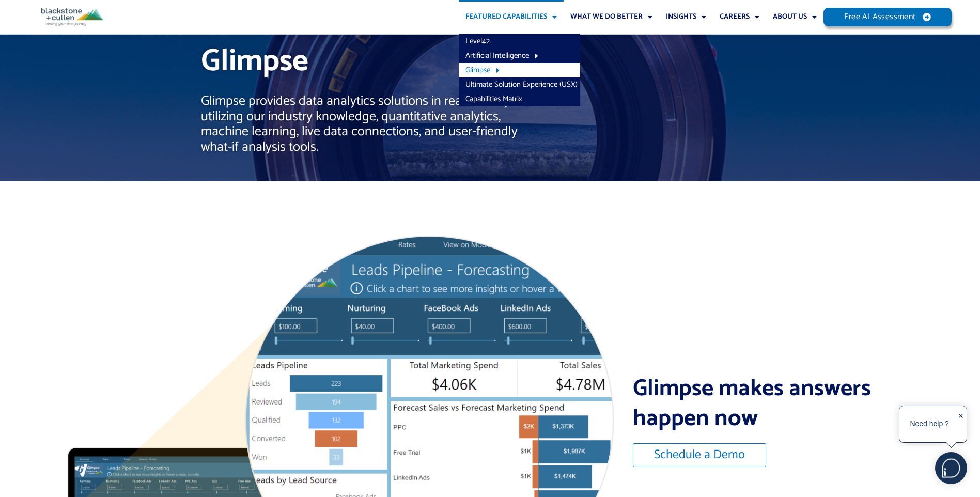  I want to click on a: Artificial Intelligence, so click(519, 56).